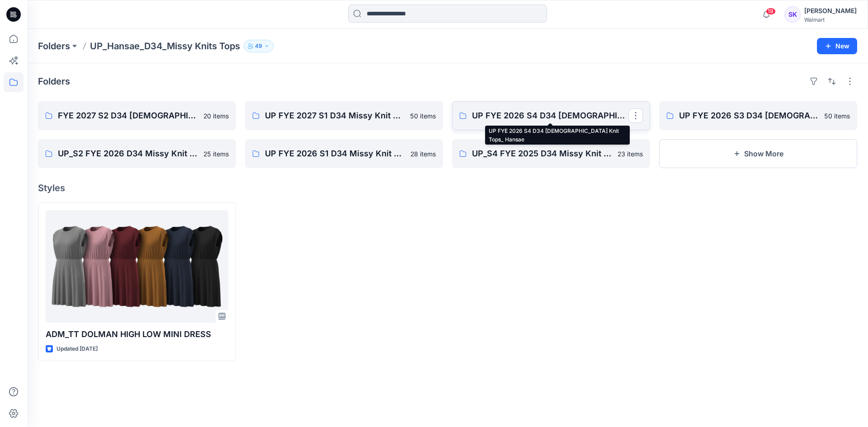 This screenshot has height=427, width=868. Describe the element at coordinates (334, 116) in the screenshot. I see `p: UP FYE 2027 S1 D34 Missy Knit Tops` at that location.